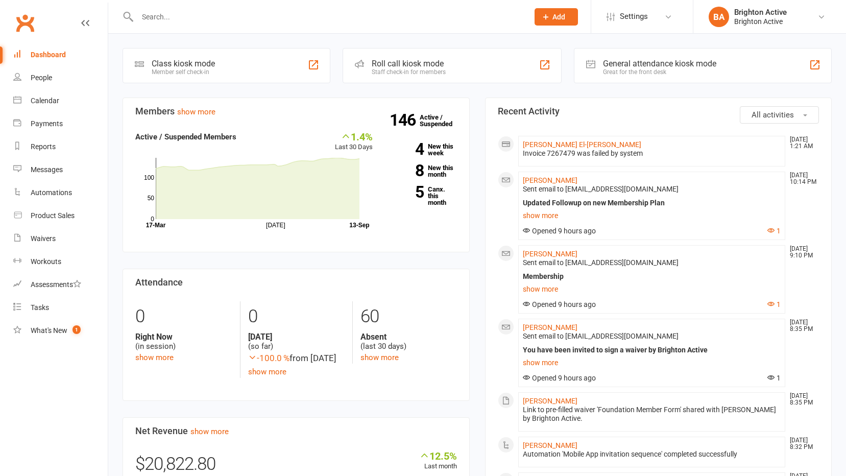 The height and width of the screenshot is (476, 846). Describe the element at coordinates (60, 170) in the screenshot. I see `a: Messages` at that location.